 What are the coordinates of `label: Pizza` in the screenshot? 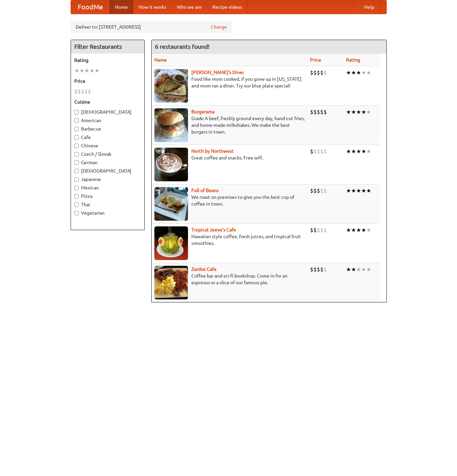 It's located at (107, 196).